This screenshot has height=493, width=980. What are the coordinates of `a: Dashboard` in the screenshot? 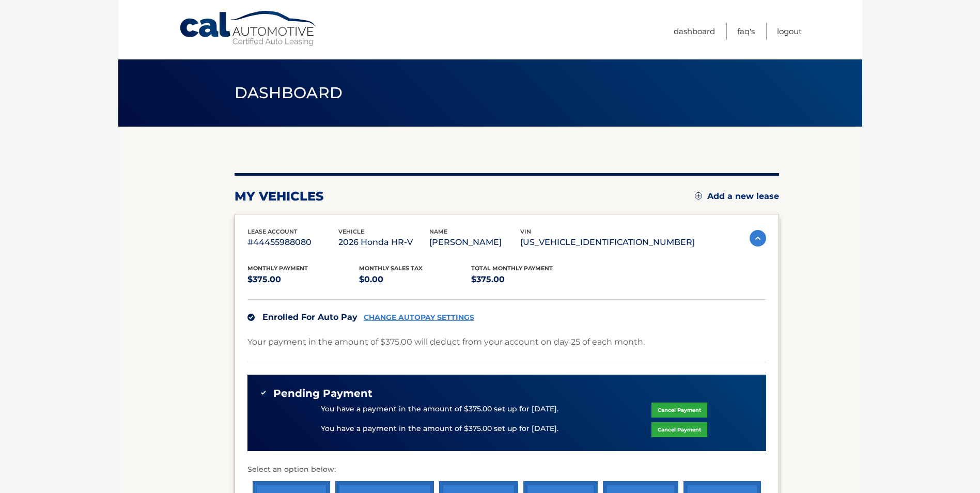 It's located at (695, 31).